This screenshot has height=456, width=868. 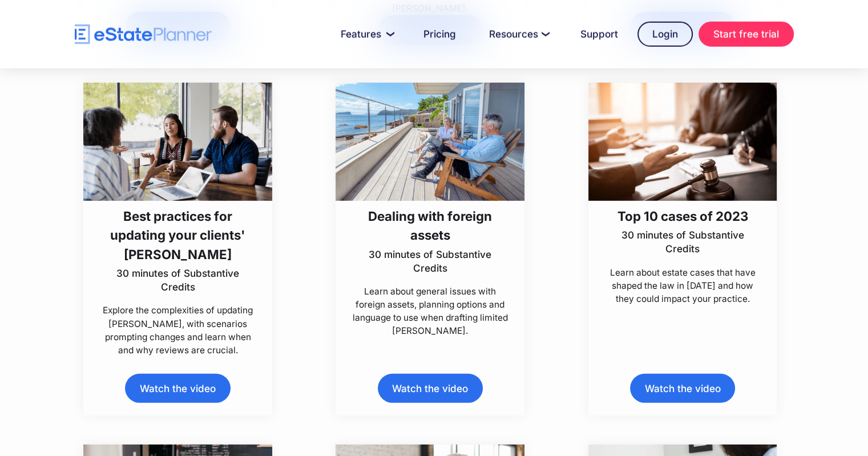 What do you see at coordinates (429, 210) in the screenshot?
I see `a: Dealing with foreign assets30 minutes of Substantive CreditsLearn about general issues with forei...` at bounding box center [429, 210].